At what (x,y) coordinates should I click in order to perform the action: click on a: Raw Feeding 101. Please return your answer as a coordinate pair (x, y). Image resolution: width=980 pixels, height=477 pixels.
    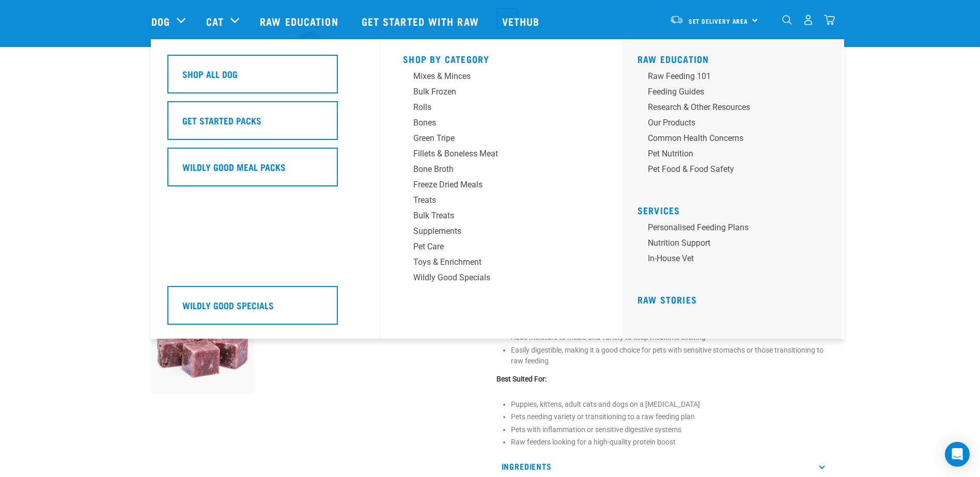
    Looking at the image, I should click on (735, 78).